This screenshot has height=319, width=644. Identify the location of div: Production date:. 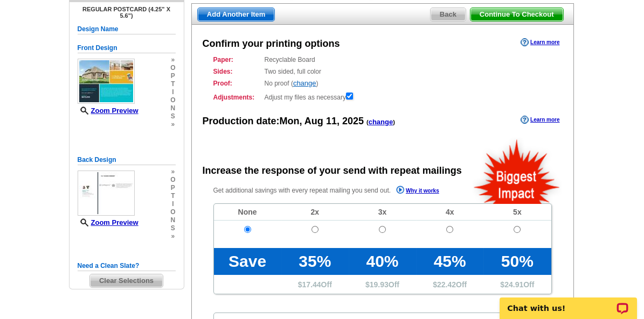
(299, 122).